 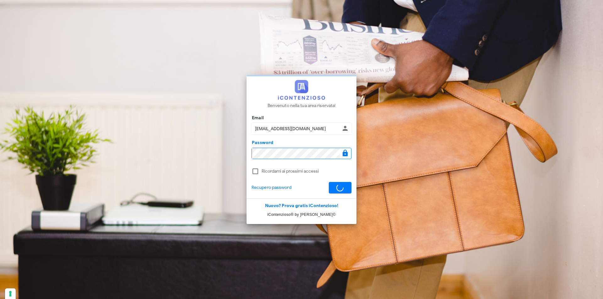 What do you see at coordinates (306, 171) in the screenshot?
I see `label: Ricordami ai prossimi accessi` at bounding box center [306, 171].